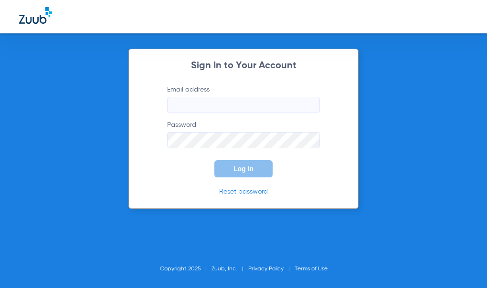 This screenshot has width=487, height=288. What do you see at coordinates (244, 134) in the screenshot?
I see `label: Password` at bounding box center [244, 134].